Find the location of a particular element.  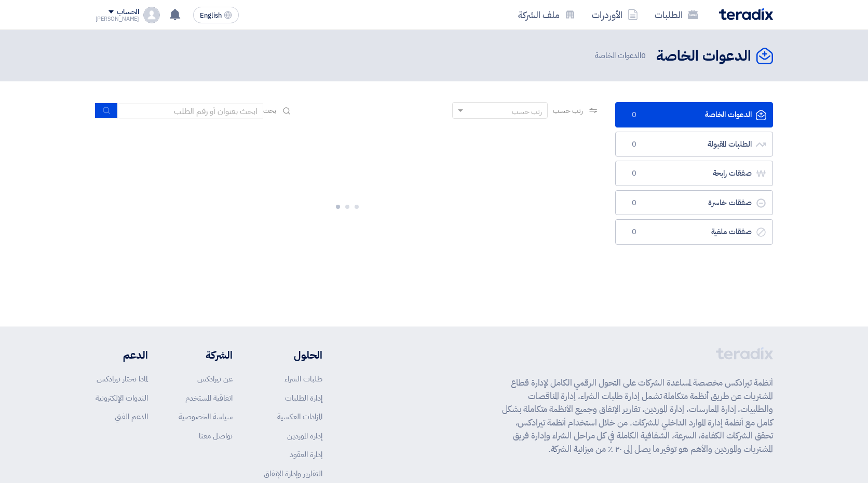

a: الطلبات المقبولة0 is located at coordinates (694, 145).